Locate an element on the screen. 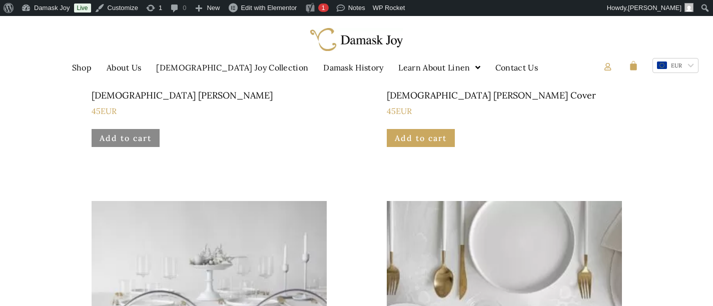 This screenshot has width=713, height=306. a: Learn About Linen is located at coordinates (439, 68).